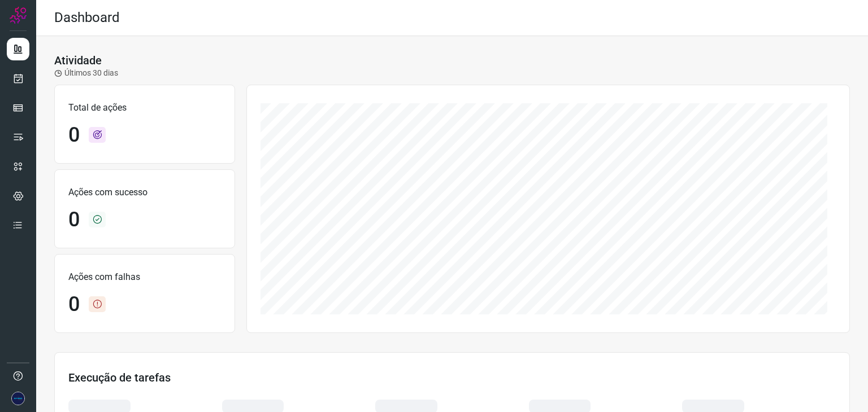  I want to click on p: Total de ações, so click(145, 108).